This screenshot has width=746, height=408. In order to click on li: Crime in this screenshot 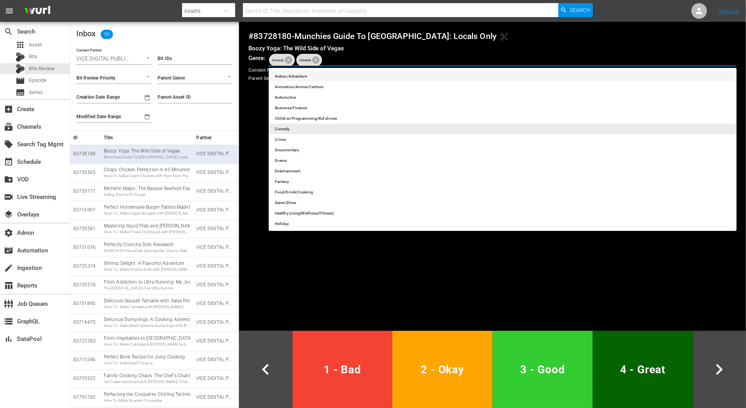, I will do `click(503, 139)`.